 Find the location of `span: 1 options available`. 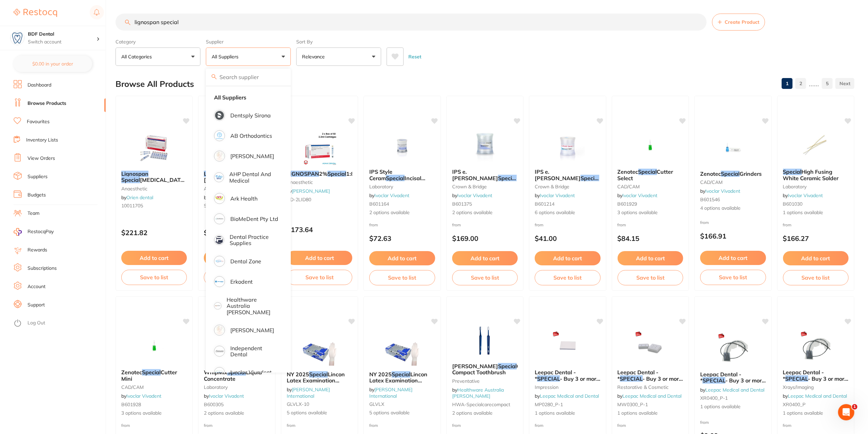

span: 1 options available is located at coordinates (816, 213).